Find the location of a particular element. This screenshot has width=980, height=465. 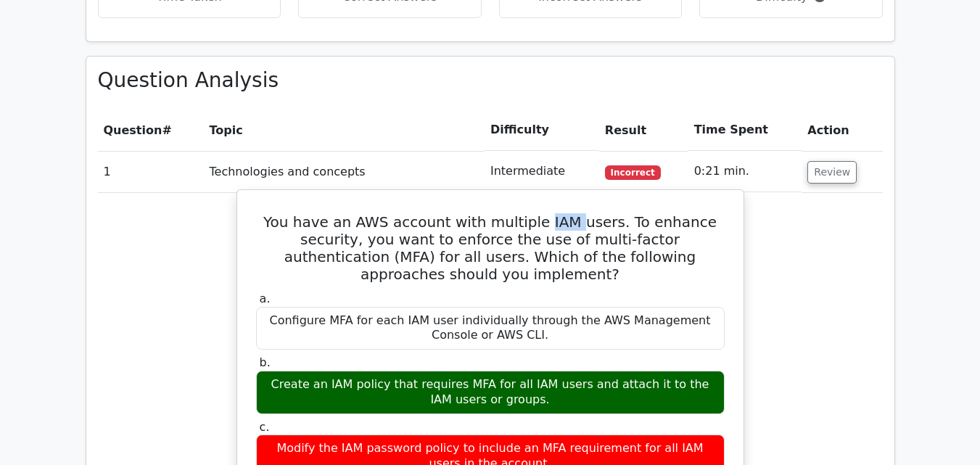

span: b. is located at coordinates (265, 362).